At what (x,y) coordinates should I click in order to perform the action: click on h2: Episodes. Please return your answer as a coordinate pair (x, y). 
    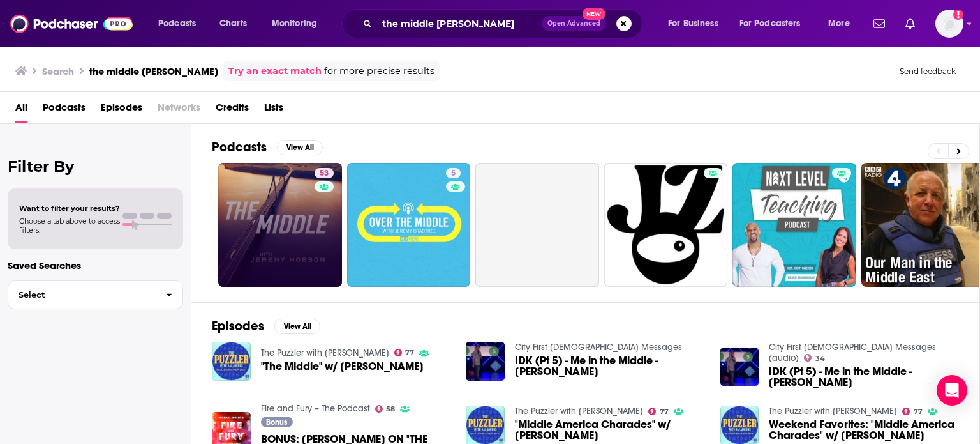
    Looking at the image, I should click on (238, 325).